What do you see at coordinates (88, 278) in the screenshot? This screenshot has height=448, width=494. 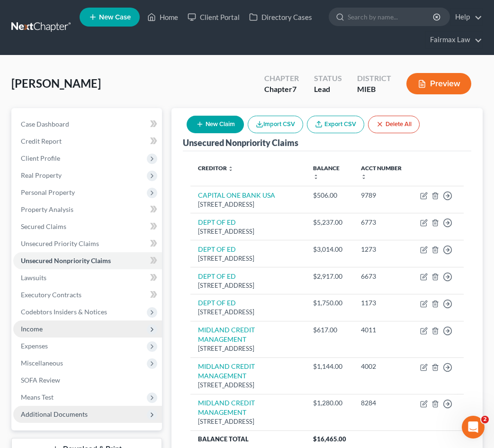 I see `a: Lawsuits` at bounding box center [88, 278].